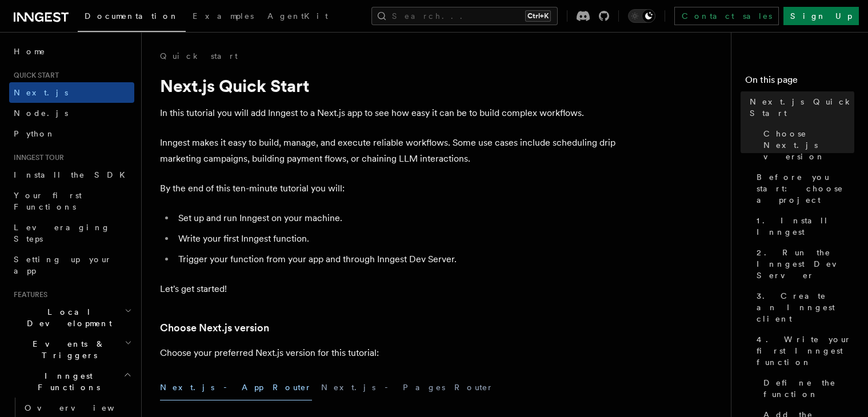  What do you see at coordinates (803, 351) in the screenshot?
I see `a: 4. Write your first Inngest function` at bounding box center [803, 351].